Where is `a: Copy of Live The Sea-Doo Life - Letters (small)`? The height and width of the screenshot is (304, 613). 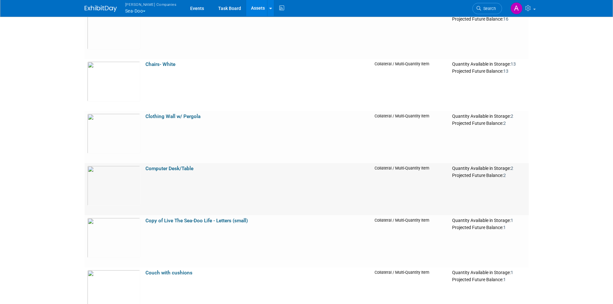 a: Copy of Live The Sea-Doo Life - Letters (small) is located at coordinates (197, 221).